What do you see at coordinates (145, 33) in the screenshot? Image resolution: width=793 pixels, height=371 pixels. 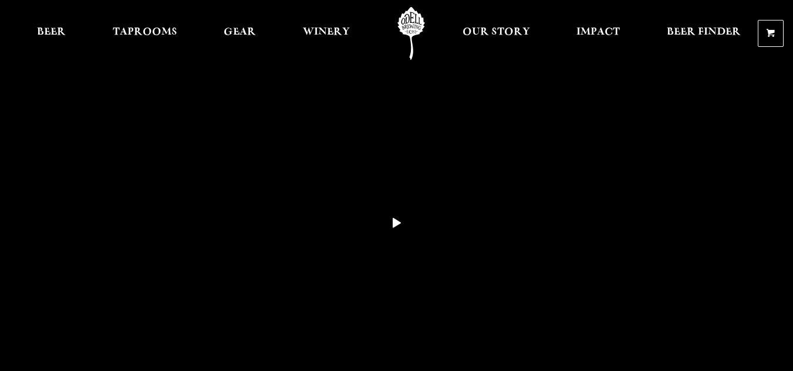 I see `a: Taprooms` at bounding box center [145, 33].